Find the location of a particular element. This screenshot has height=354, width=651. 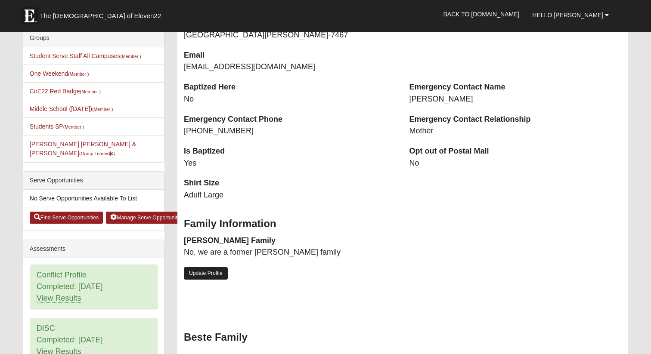

dt: Shirt Size is located at coordinates (290, 183).